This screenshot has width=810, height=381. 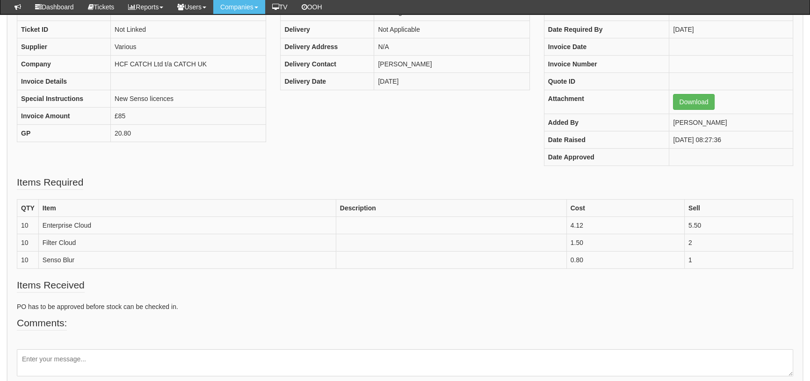 I want to click on td: New Senso licences, so click(x=188, y=98).